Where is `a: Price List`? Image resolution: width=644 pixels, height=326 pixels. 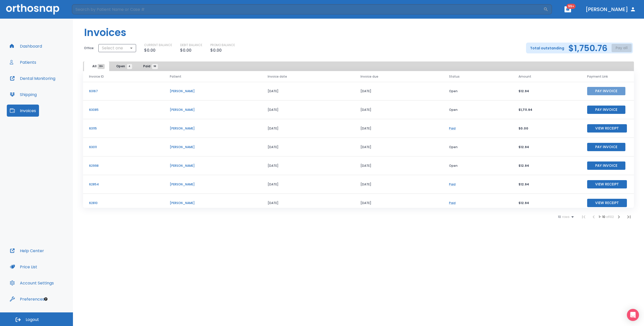 a: Price List is located at coordinates (24, 267).